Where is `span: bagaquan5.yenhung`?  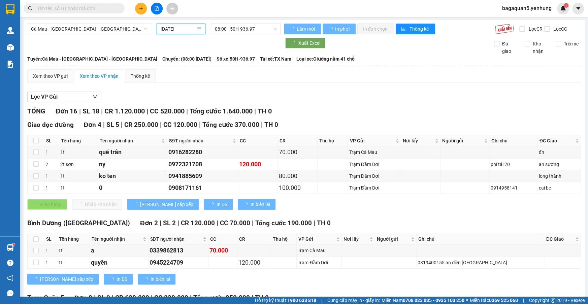 span: bagaquan5.yenhung is located at coordinates (527, 8).